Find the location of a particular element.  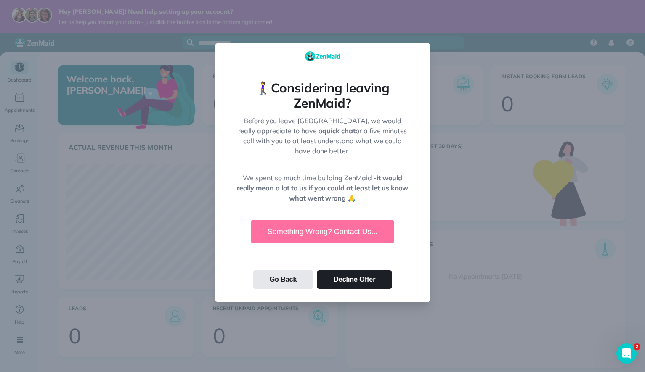

h1: 🚶‍♀️Considering leaving ZenMaid? is located at coordinates (322, 95).